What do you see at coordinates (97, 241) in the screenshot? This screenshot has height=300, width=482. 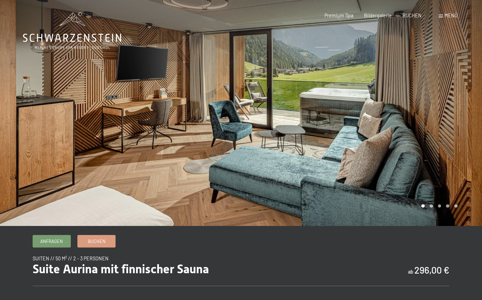 I see `a: Buchen` at bounding box center [97, 241].